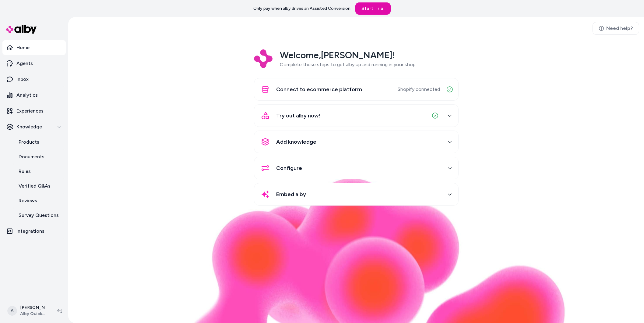 Image resolution: width=644 pixels, height=323 pixels. I want to click on a: Documents, so click(39, 157).